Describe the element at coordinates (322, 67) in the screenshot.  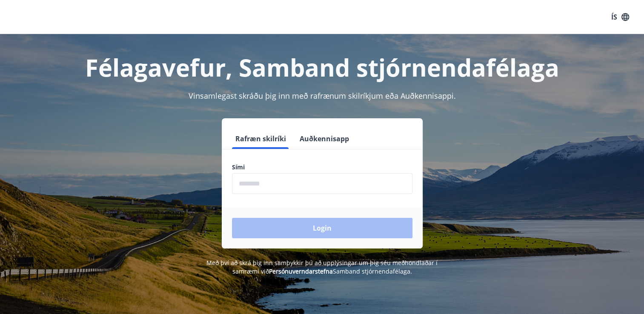
I see `h1: Félagavefur, Samband stjórnendafélaga` at that location.